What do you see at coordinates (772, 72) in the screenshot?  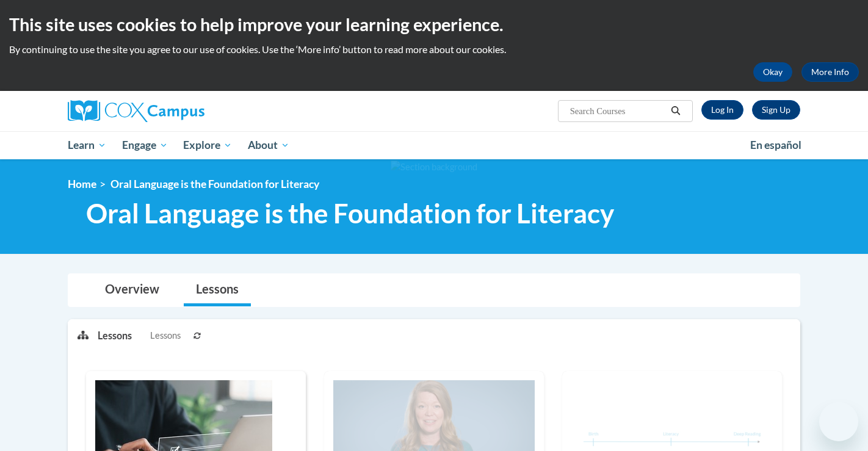 I see `button: Okay` at bounding box center [772, 72].